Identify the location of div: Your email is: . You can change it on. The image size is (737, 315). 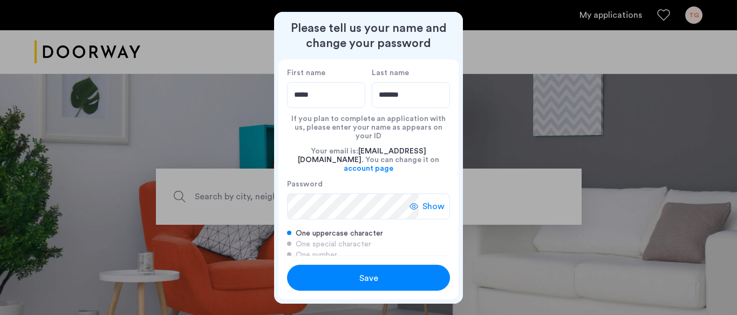
(369, 160).